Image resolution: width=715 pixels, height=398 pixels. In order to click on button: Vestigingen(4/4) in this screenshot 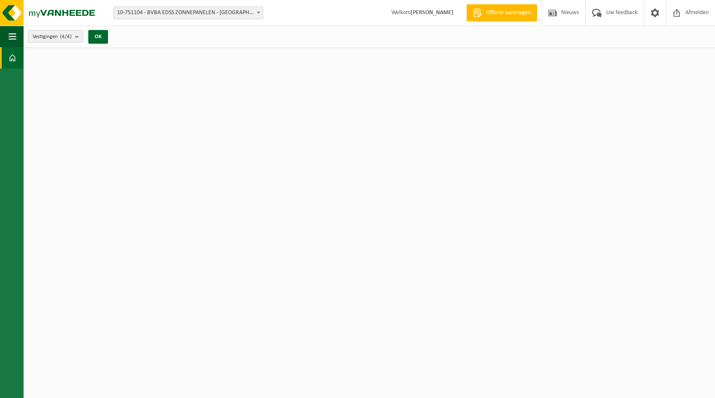, I will do `click(55, 36)`.